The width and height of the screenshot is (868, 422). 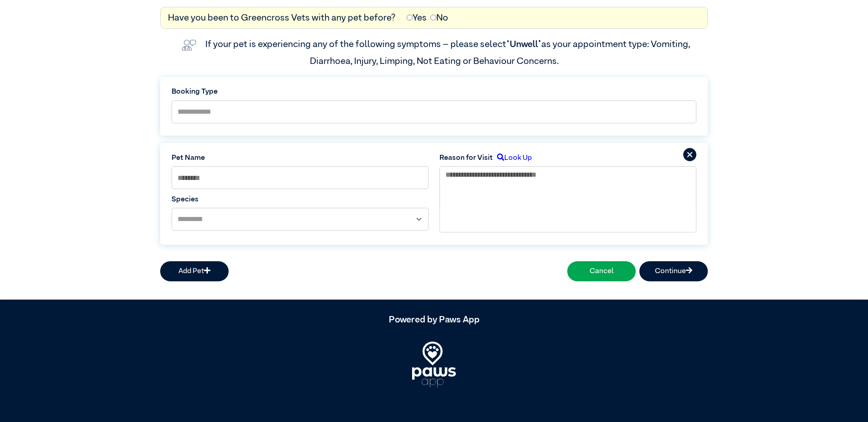 I want to click on img: vet, so click(x=189, y=45).